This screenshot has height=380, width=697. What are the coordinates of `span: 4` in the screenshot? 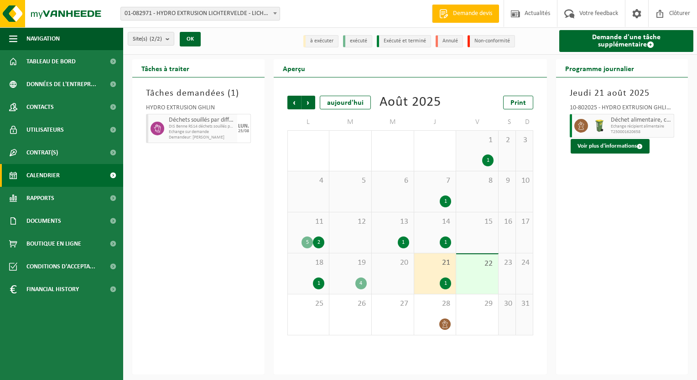 It's located at (308, 181).